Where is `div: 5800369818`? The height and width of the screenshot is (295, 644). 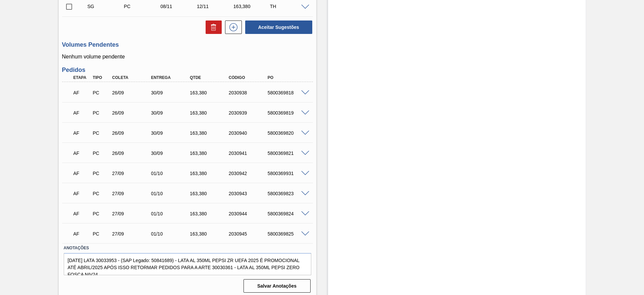
div: 5800369818 is located at coordinates (288, 92).